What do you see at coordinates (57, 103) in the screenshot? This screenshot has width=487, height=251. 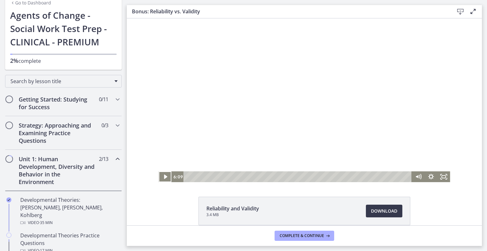 I see `h2: Getting Started: Studying for Success` at bounding box center [57, 103].